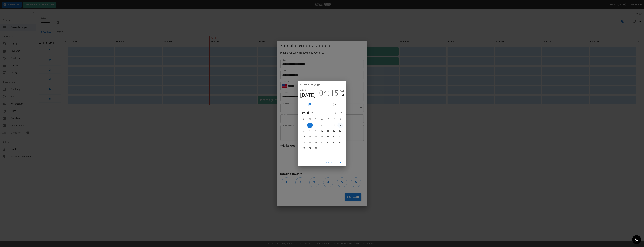 Image resolution: width=644 pixels, height=247 pixels. Describe the element at coordinates (342, 91) in the screenshot. I see `span: AM` at that location.